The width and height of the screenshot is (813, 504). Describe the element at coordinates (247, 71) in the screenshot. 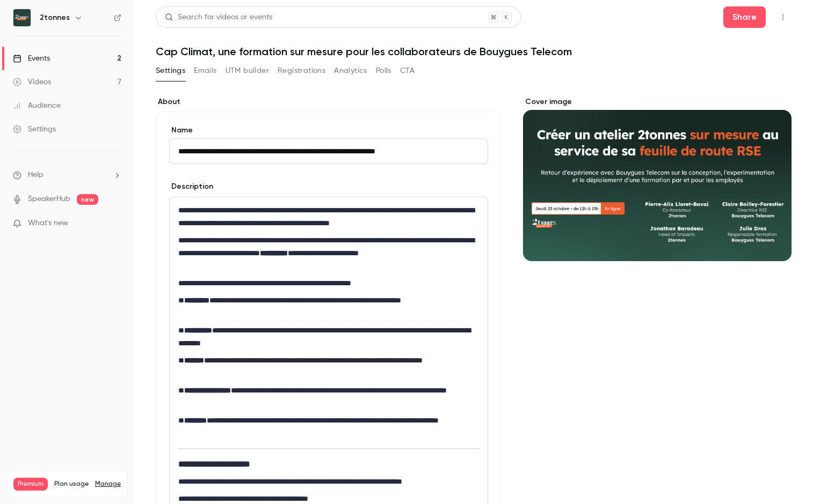

I see `button: UTM builder` at that location.